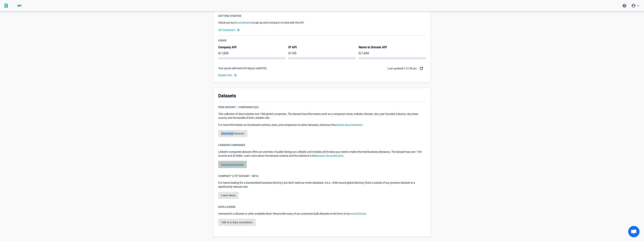 The image size is (644, 241). Describe the element at coordinates (322, 145) in the screenshot. I see `div: LinkedIn Companies` at that location.